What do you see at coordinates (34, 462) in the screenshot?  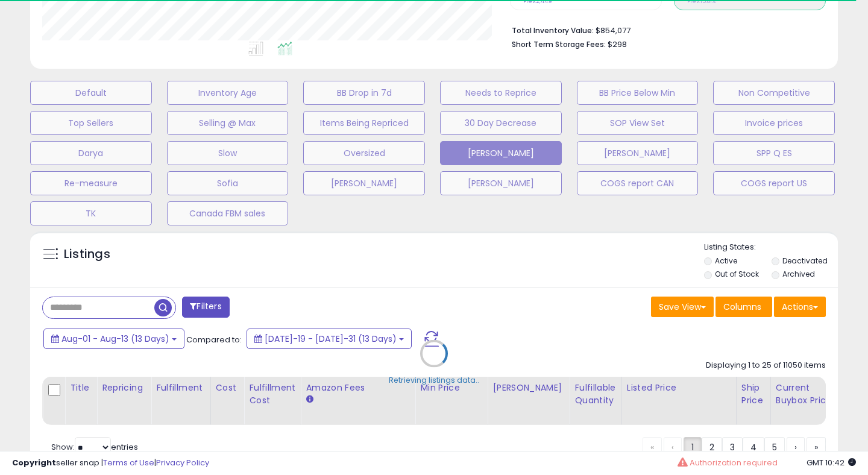 I see `strong: Copyright` at bounding box center [34, 462].